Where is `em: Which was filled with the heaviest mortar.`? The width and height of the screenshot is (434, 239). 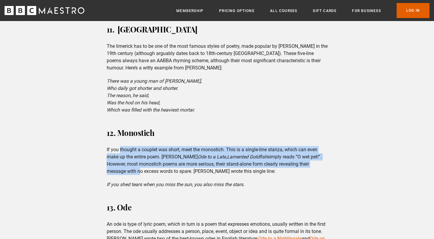 em: Which was filled with the heaviest mortar. is located at coordinates (151, 110).